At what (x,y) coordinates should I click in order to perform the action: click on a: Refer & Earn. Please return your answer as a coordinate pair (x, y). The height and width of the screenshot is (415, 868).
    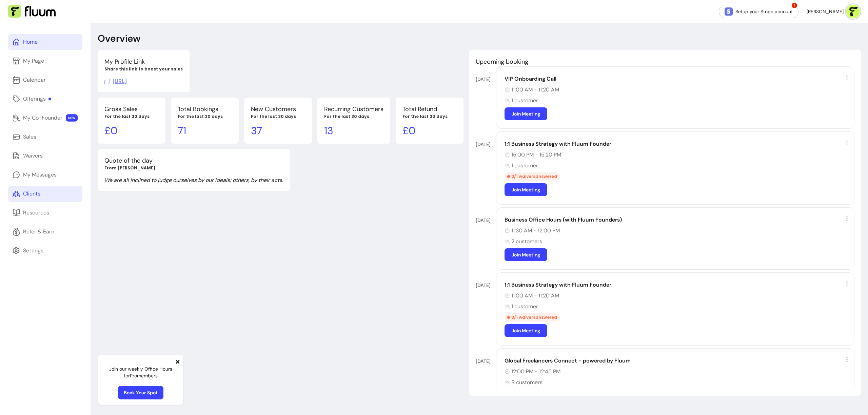
    Looking at the image, I should click on (45, 232).